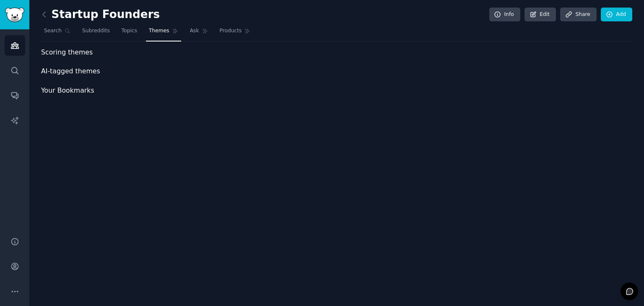  What do you see at coordinates (195, 31) in the screenshot?
I see `span: Ask` at bounding box center [195, 31].